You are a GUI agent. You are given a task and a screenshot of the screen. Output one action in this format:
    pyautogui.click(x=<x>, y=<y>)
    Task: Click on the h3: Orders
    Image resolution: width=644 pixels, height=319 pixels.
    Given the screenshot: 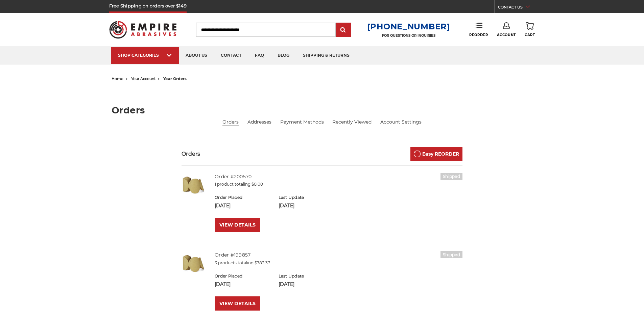 What is the action you would take?
    pyautogui.click(x=191, y=154)
    